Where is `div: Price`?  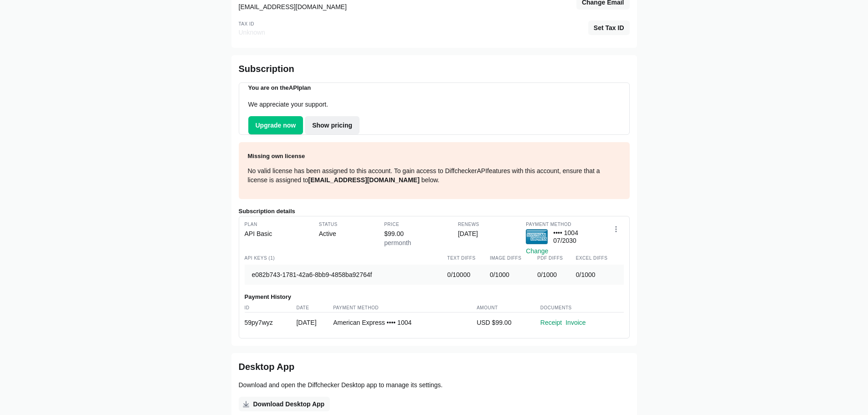 div: Price is located at coordinates (397, 226).